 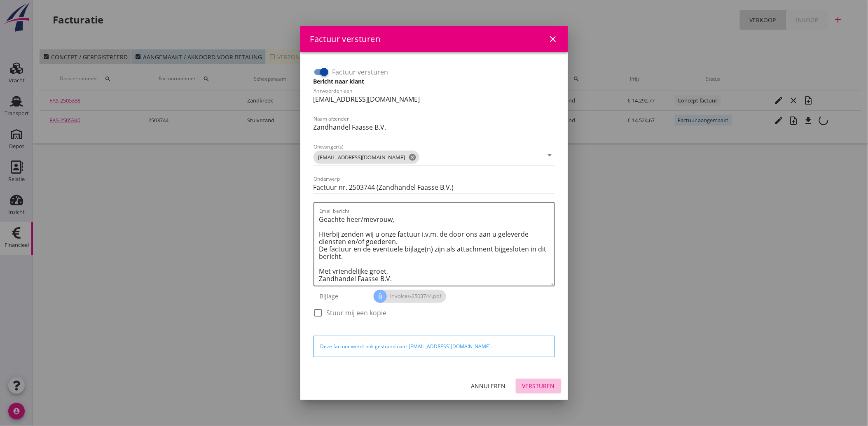 I want to click on h3: Bericht naar klant, so click(x=434, y=81).